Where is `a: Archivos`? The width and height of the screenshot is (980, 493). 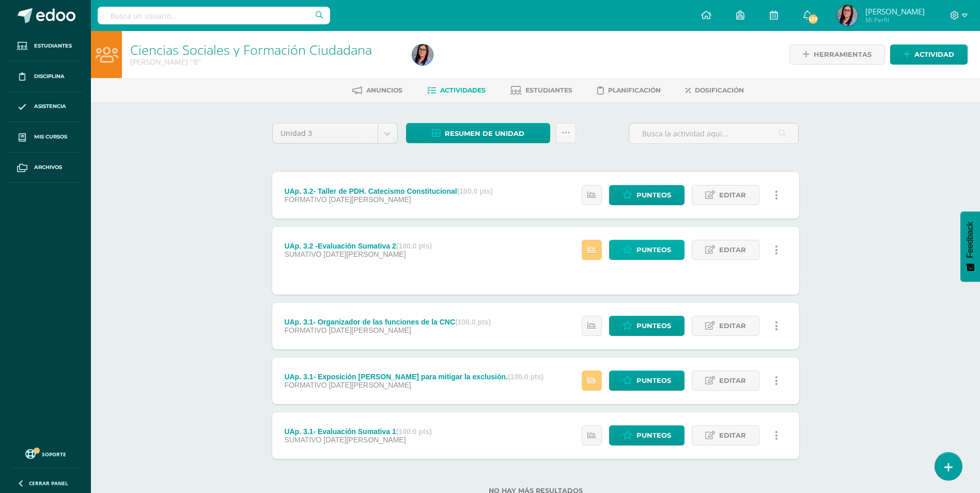 a: Archivos is located at coordinates (45, 168).